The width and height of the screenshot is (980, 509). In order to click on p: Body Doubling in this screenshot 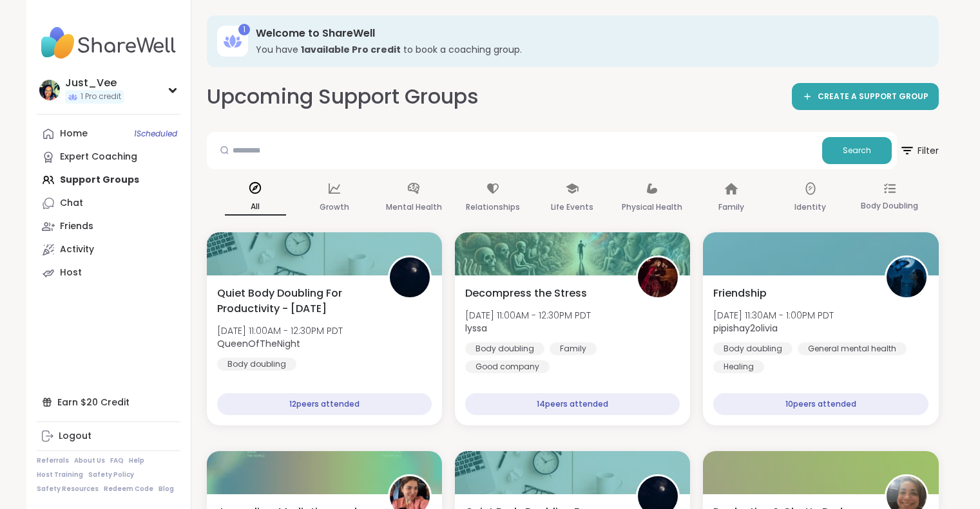, I will do `click(889, 206)`.